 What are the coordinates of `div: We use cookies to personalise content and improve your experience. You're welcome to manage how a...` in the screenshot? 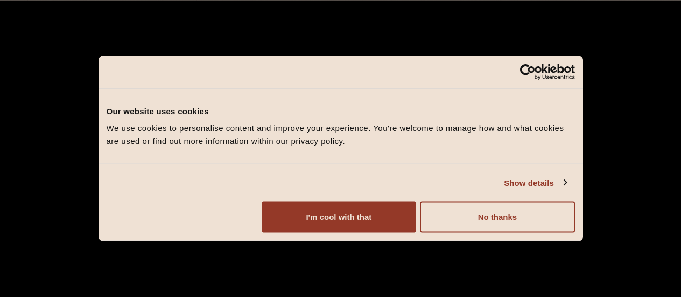 It's located at (341, 135).